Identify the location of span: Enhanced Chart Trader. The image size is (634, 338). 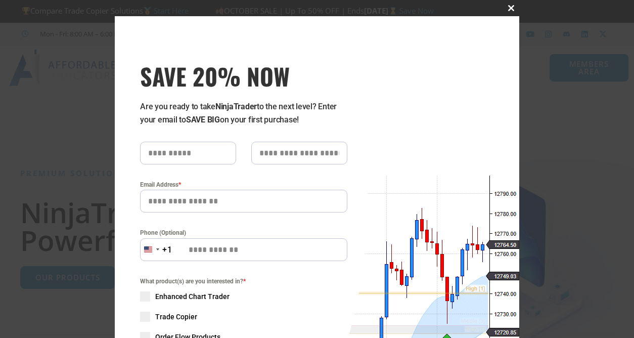
(192, 296).